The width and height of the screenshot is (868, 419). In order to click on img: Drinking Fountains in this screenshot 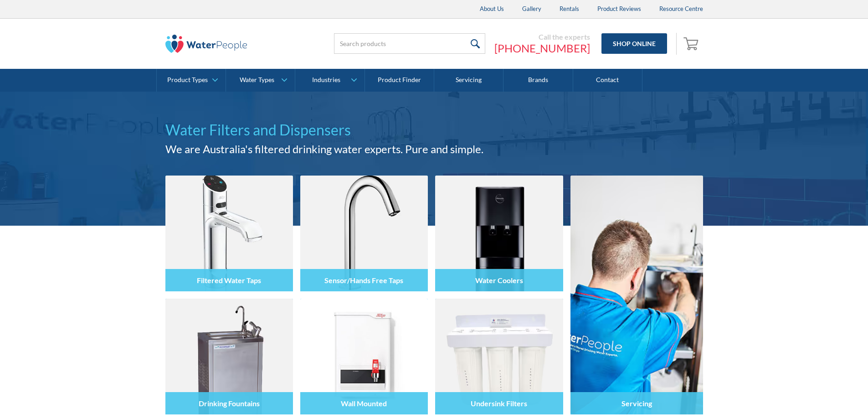, I will do `click(230, 356)`.